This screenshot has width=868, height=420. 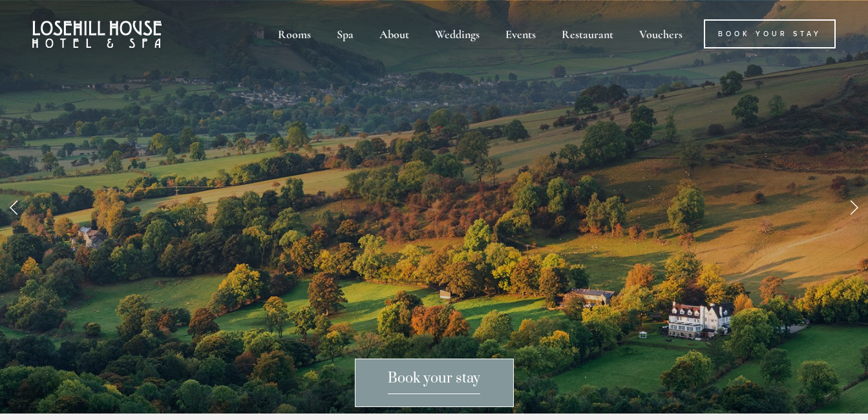 I want to click on div: About, so click(x=394, y=33).